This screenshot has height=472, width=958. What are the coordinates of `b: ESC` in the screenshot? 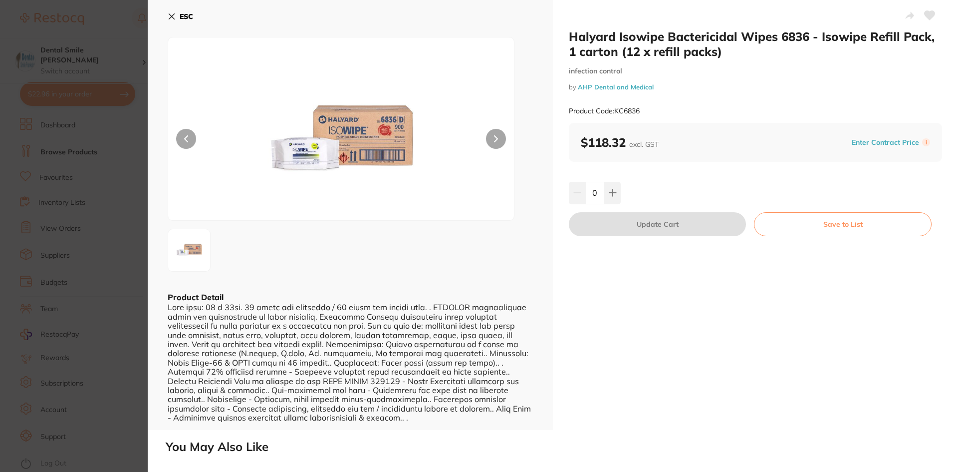 It's located at (186, 16).